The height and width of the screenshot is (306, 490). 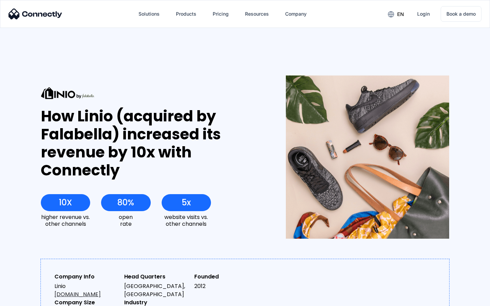 I want to click on a: Pricing, so click(x=221, y=14).